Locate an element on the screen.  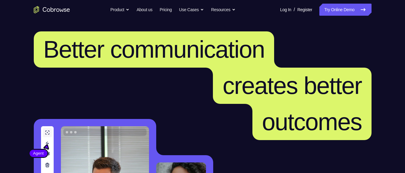
a: About us is located at coordinates (144, 10).